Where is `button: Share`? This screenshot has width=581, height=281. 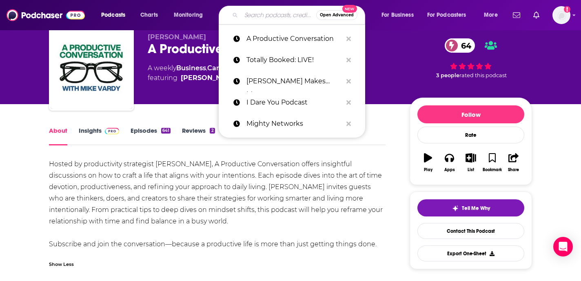
button: Share is located at coordinates (514, 162).